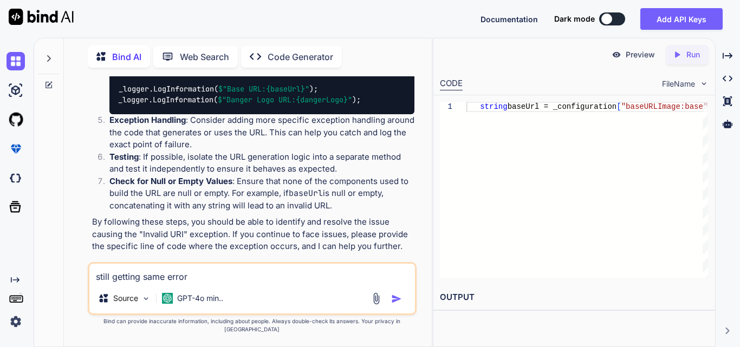 This screenshot has height=347, width=740. What do you see at coordinates (371, 266) in the screenshot?
I see `img: copy` at bounding box center [371, 266].